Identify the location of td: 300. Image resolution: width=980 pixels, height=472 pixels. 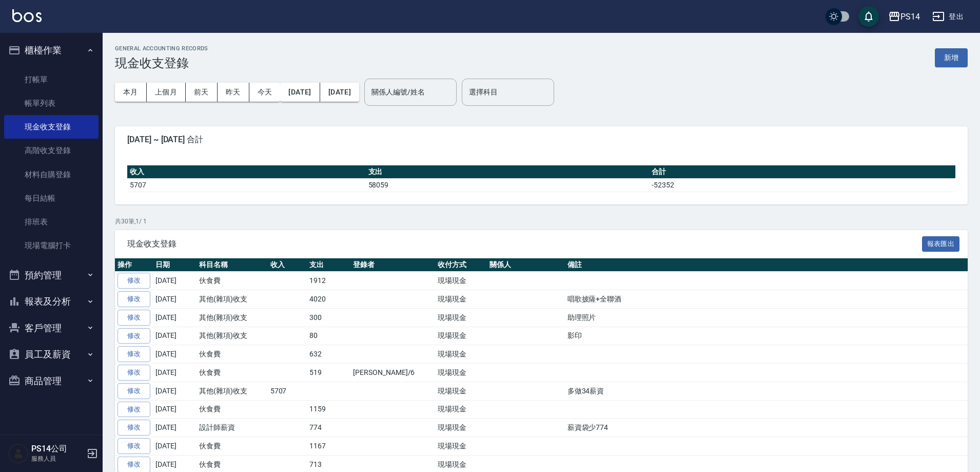
(329, 317).